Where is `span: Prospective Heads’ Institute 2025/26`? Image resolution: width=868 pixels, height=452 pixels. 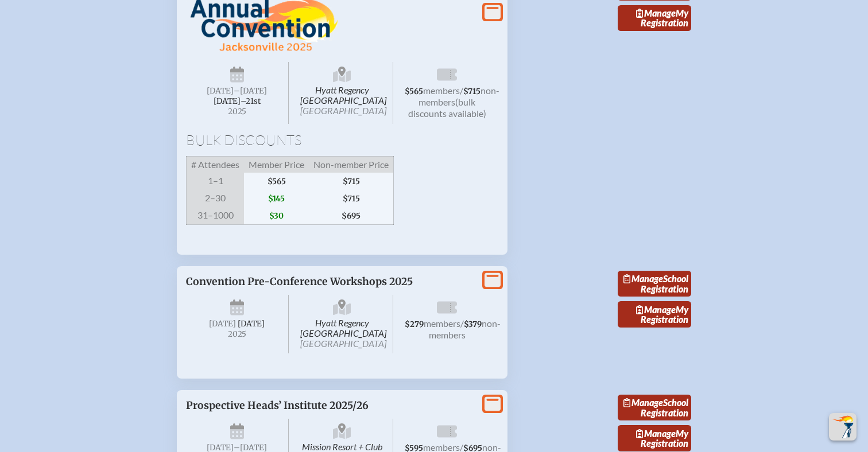 span: Prospective Heads’ Institute 2025/26 is located at coordinates (278, 406).